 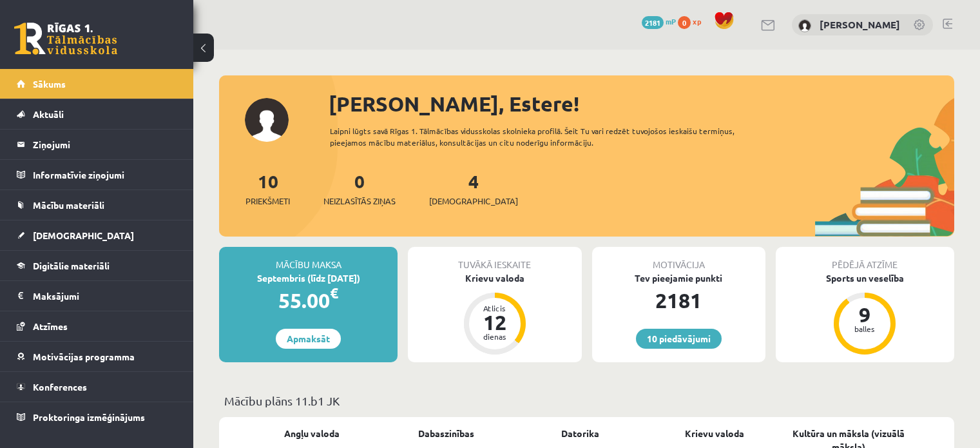 What do you see at coordinates (865, 314) in the screenshot?
I see `div: 9` at bounding box center [865, 314].